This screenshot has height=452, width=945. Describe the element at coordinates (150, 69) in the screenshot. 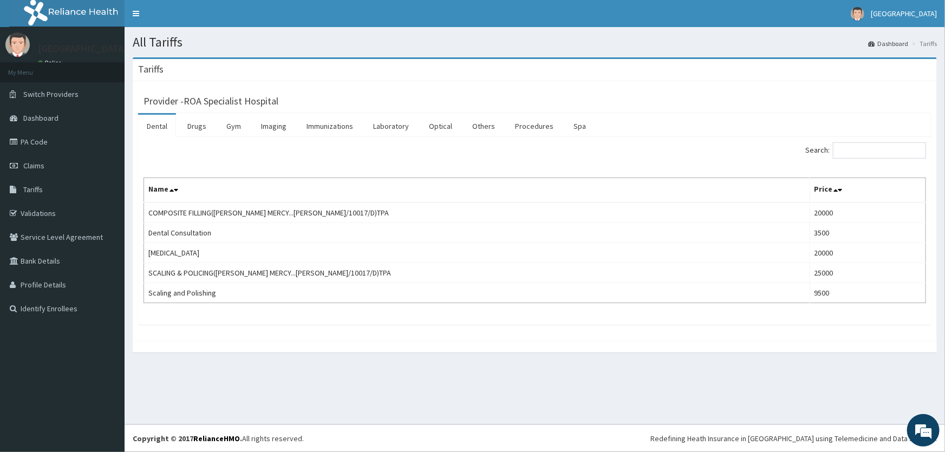

I see `h3: Tariffs` at that location.